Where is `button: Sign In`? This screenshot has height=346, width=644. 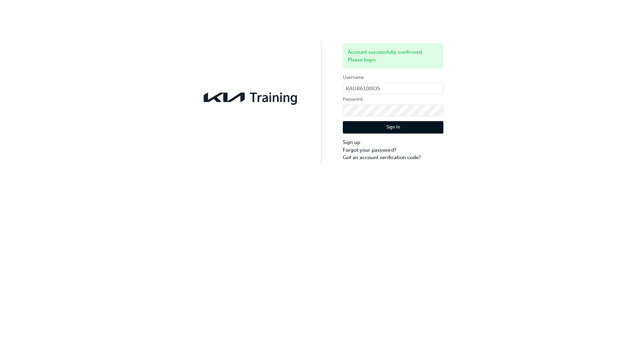 button: Sign In is located at coordinates (393, 127).